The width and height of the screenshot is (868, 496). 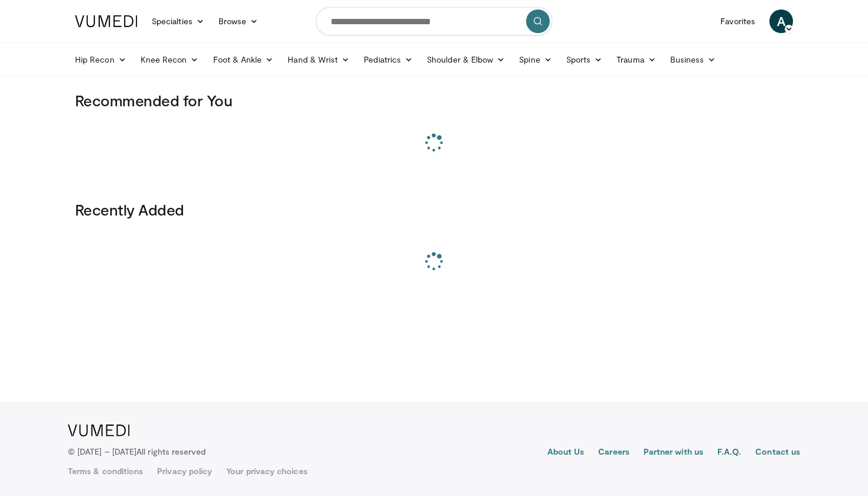 What do you see at coordinates (585, 60) in the screenshot?
I see `a: Sports` at bounding box center [585, 60].